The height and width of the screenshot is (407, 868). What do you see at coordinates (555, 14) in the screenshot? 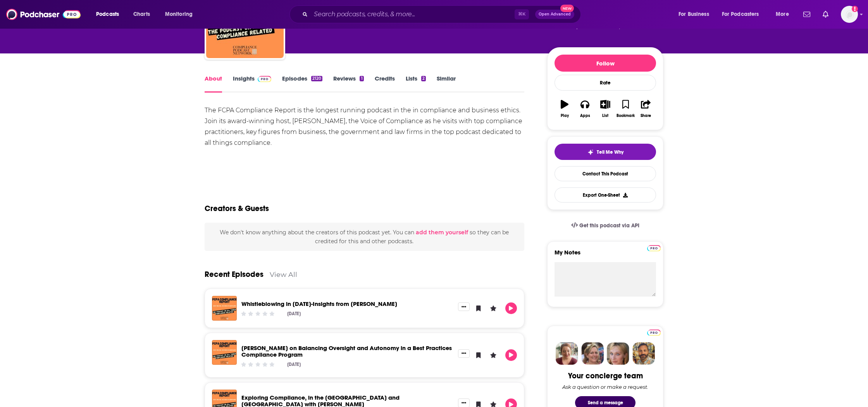
I see `button: Open AdvancedNew` at bounding box center [555, 14].